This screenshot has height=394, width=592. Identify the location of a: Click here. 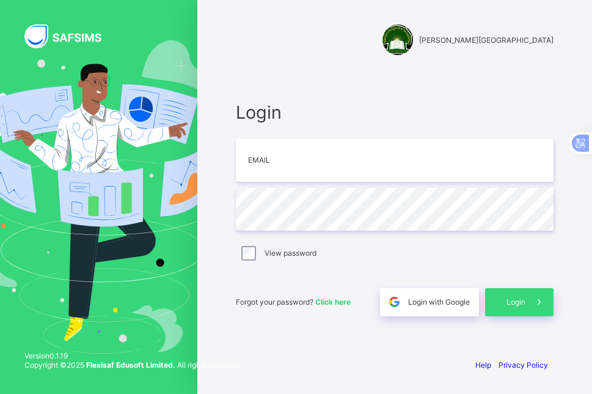
(333, 301).